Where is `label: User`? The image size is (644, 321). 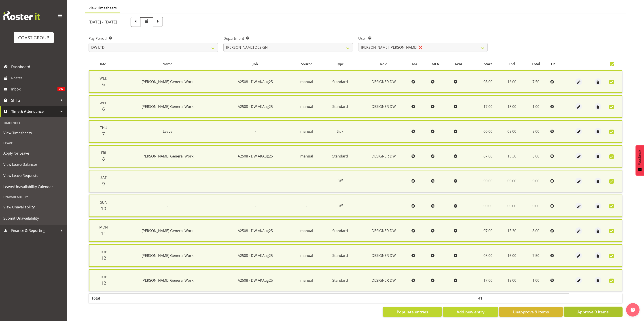 label: User is located at coordinates (423, 38).